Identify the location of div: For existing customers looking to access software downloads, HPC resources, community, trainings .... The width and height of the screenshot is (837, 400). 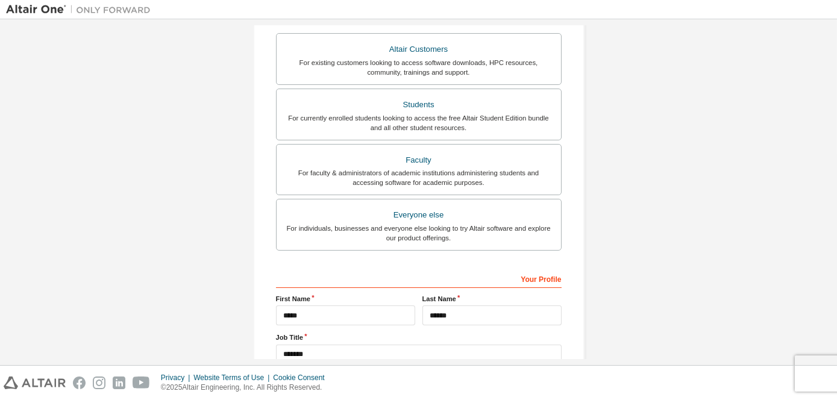
(419, 67).